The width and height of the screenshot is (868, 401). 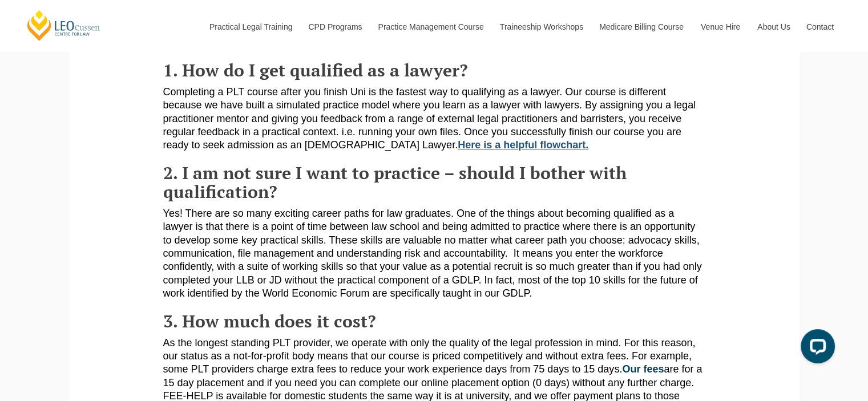 What do you see at coordinates (720, 27) in the screenshot?
I see `a: Venue Hire` at bounding box center [720, 27].